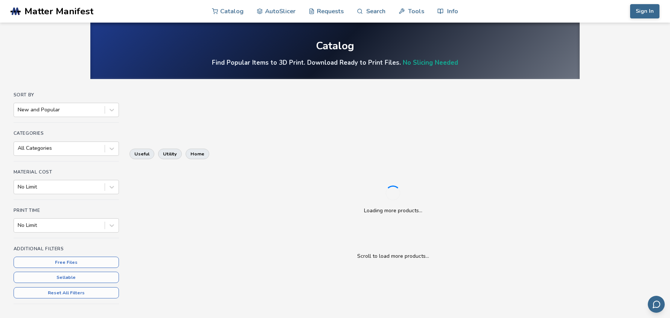  I want to click on p: Scroll to load more products..., so click(393, 256).